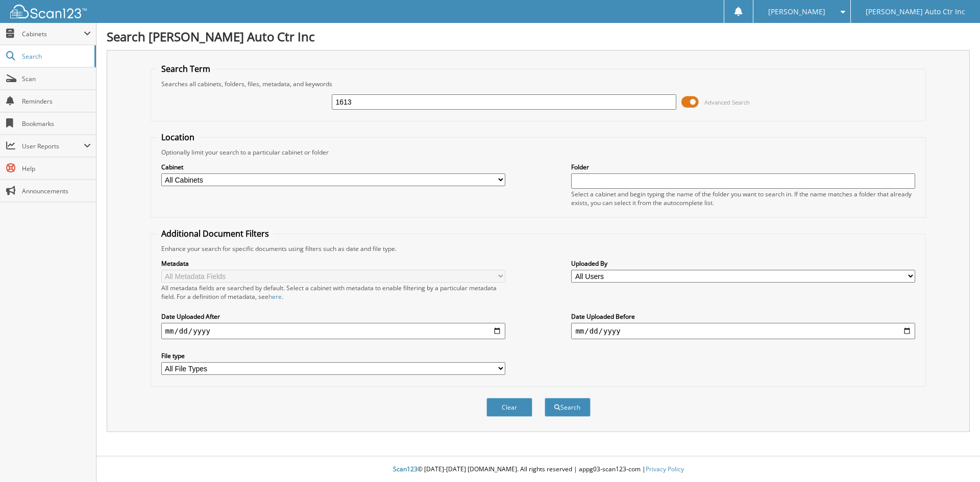 The height and width of the screenshot is (482, 980). Describe the element at coordinates (49, 11) in the screenshot. I see `img: scan123-logo-white.svg` at that location.